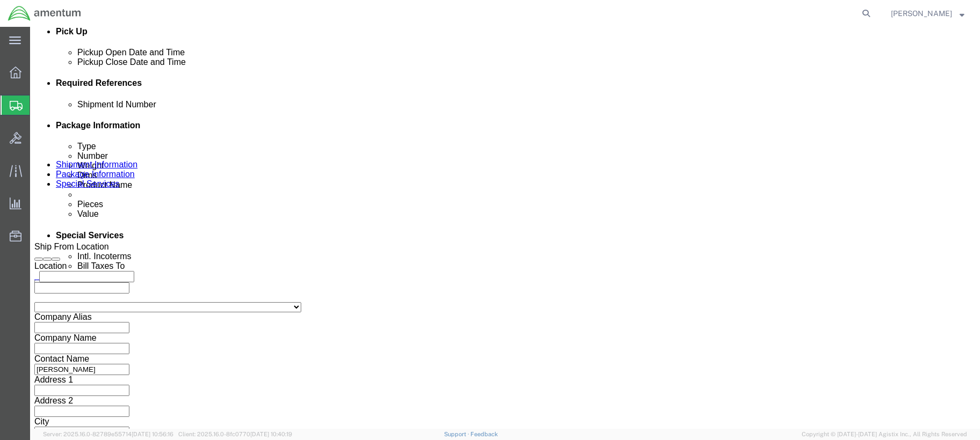 The width and height of the screenshot is (980, 440). What do you see at coordinates (108, 434) in the screenshot?
I see `span: Server: 2025.16.0-82789e55714` at bounding box center [108, 434].